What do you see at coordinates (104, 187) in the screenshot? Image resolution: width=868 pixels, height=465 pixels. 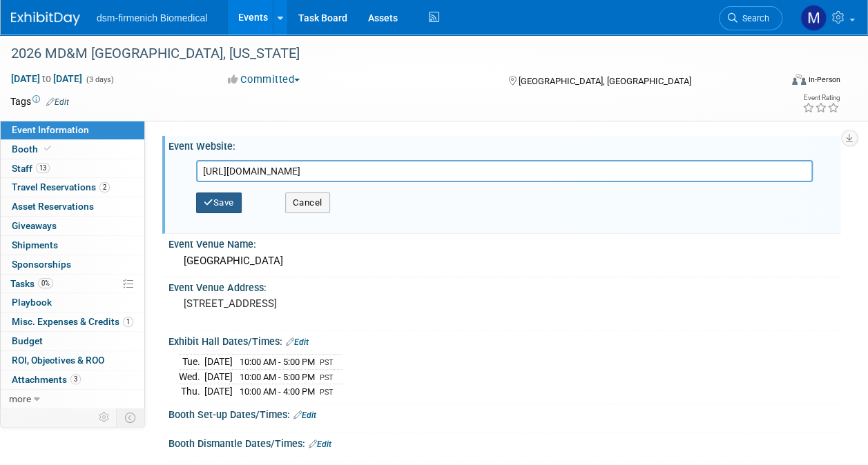 I see `span: 2` at bounding box center [104, 187].